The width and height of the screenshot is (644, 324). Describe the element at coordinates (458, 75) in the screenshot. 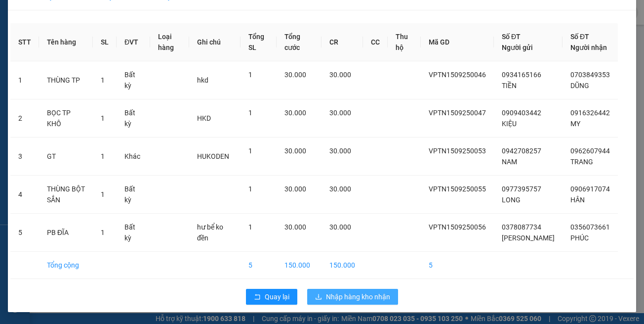

I see `span: VPTN1509250046` at that location.